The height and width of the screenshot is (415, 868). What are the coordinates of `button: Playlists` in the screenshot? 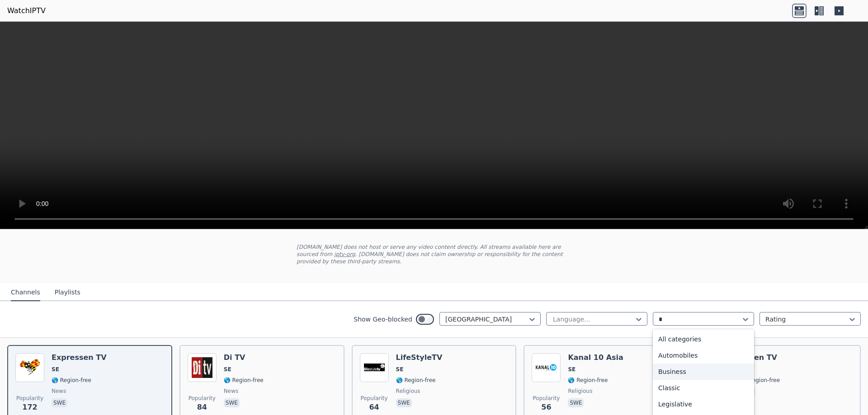 It's located at (67, 293).